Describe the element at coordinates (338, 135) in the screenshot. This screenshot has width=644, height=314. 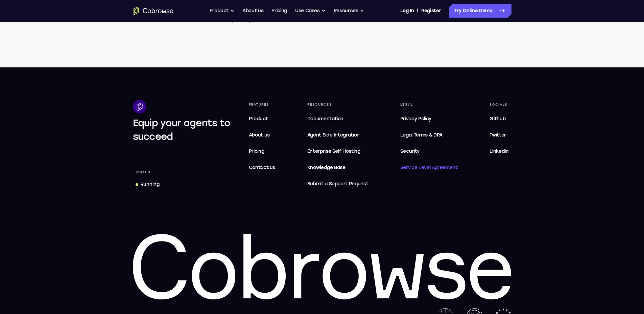
I see `span: Agent Side Integration` at that location.